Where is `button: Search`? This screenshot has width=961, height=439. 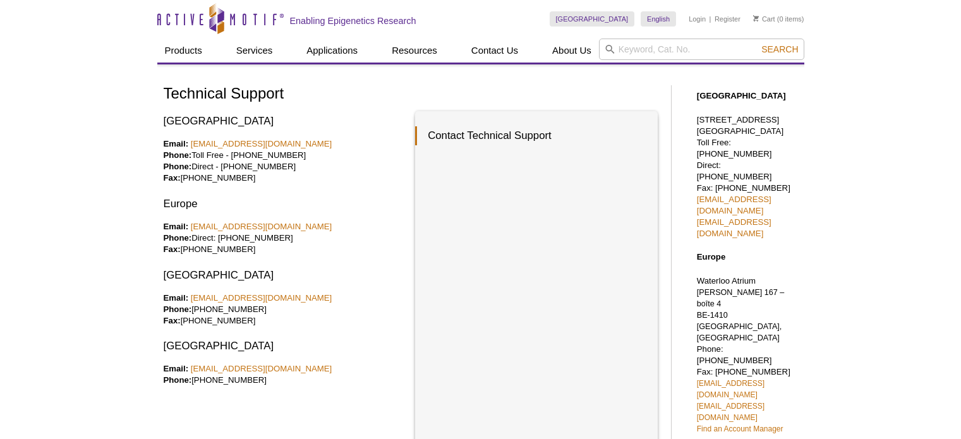
button: Search is located at coordinates (780, 49).